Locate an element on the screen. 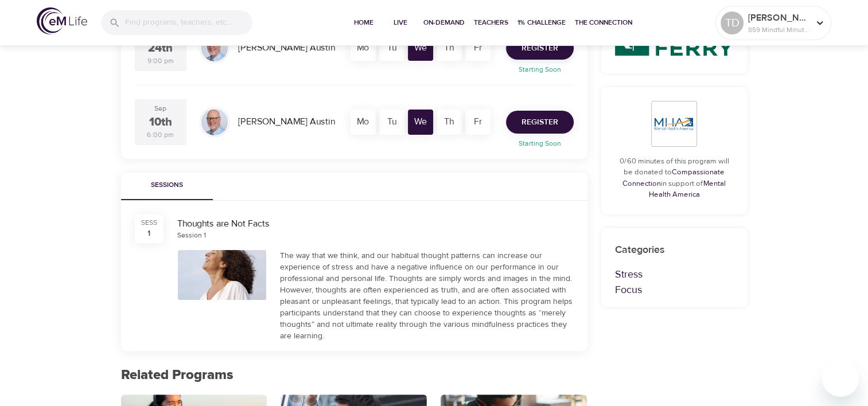  p: 0/60 minutes of this program will be donated to in support of is located at coordinates (674, 178).